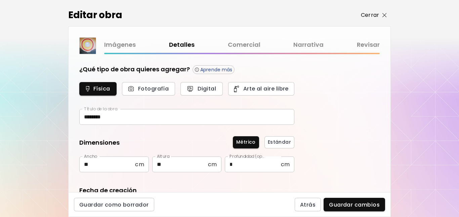  Describe the element at coordinates (308, 204) in the screenshot. I see `span: Atrás` at that location.